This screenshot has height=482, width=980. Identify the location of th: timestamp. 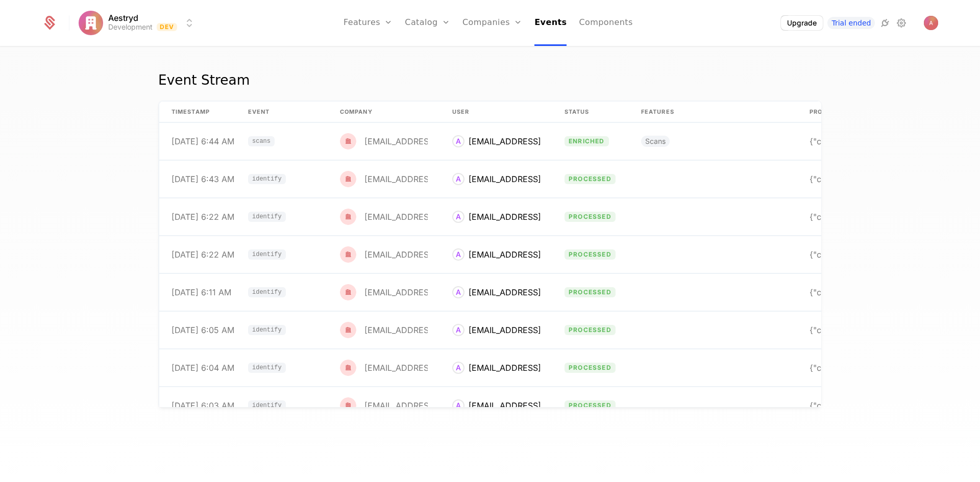
(198, 112).